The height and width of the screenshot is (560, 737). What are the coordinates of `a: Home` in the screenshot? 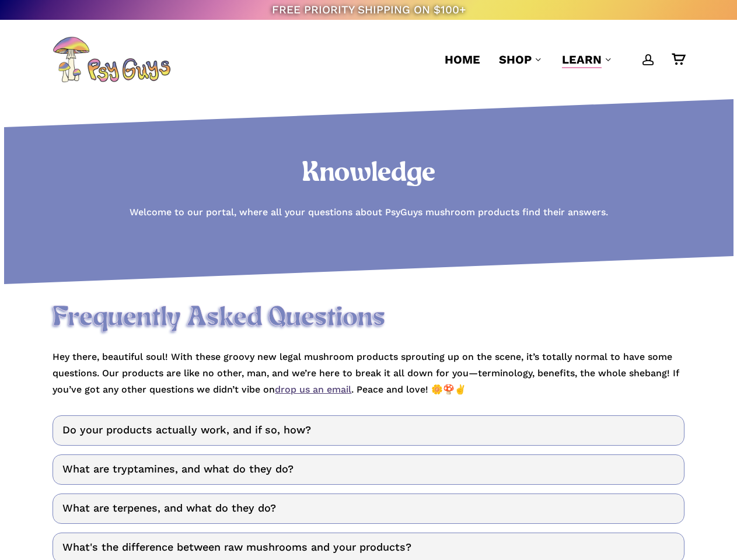 It's located at (462, 59).